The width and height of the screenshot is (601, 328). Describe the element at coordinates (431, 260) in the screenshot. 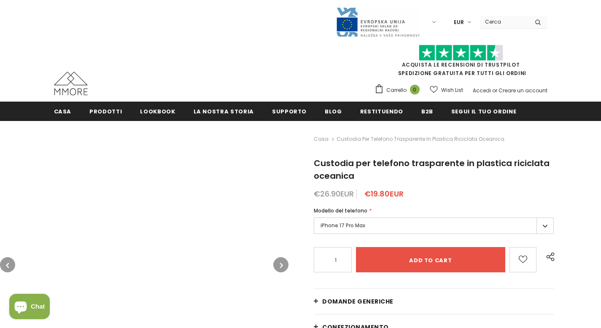

I see `input: Add to cart` at that location.